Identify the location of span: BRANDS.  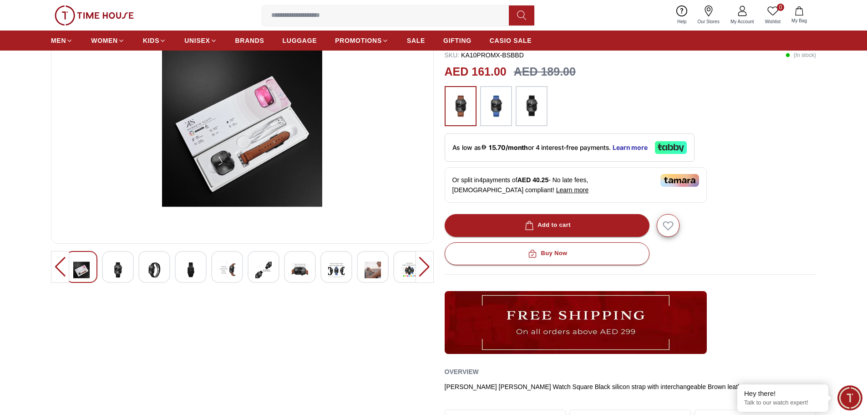
(250, 41).